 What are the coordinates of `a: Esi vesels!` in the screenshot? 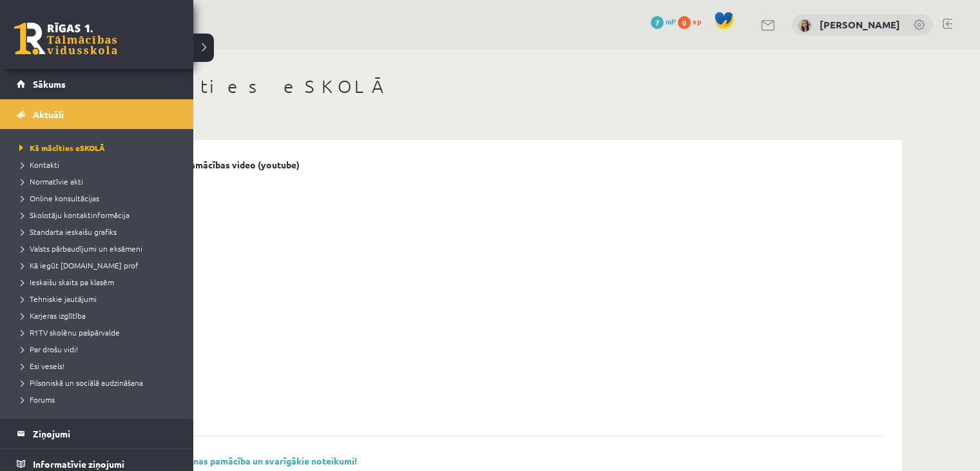 It's located at (98, 365).